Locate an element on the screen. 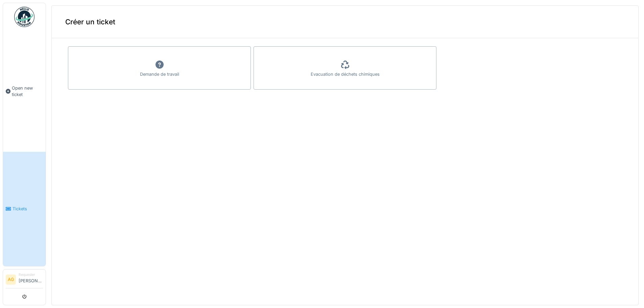  div: Demande de travail is located at coordinates (160, 74).